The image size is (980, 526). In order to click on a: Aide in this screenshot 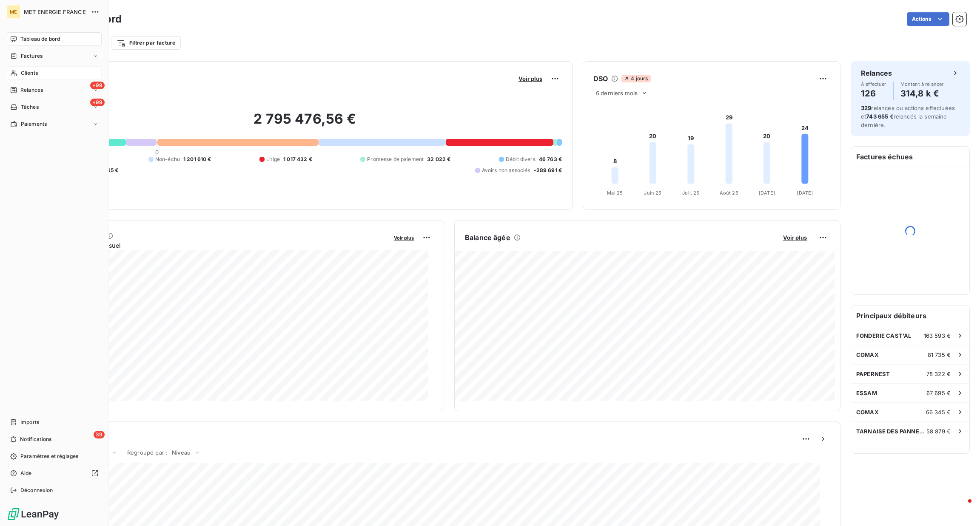, I will do `click(54, 474)`.